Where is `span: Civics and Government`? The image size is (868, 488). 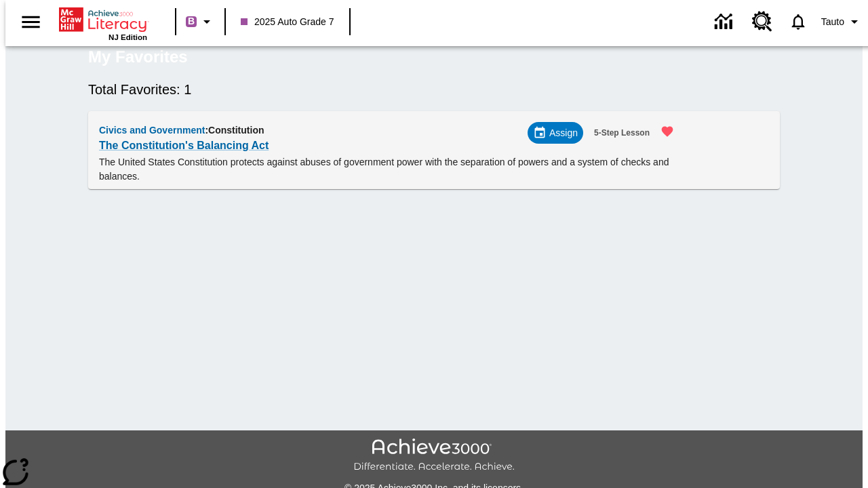
span: Civics and Government is located at coordinates (152, 130).